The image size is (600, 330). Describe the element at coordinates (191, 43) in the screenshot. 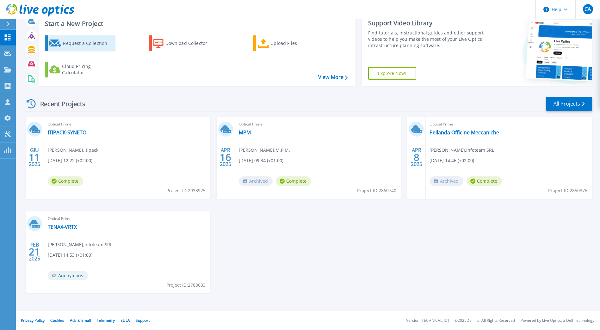

I see `div: Download Collector` at that location.